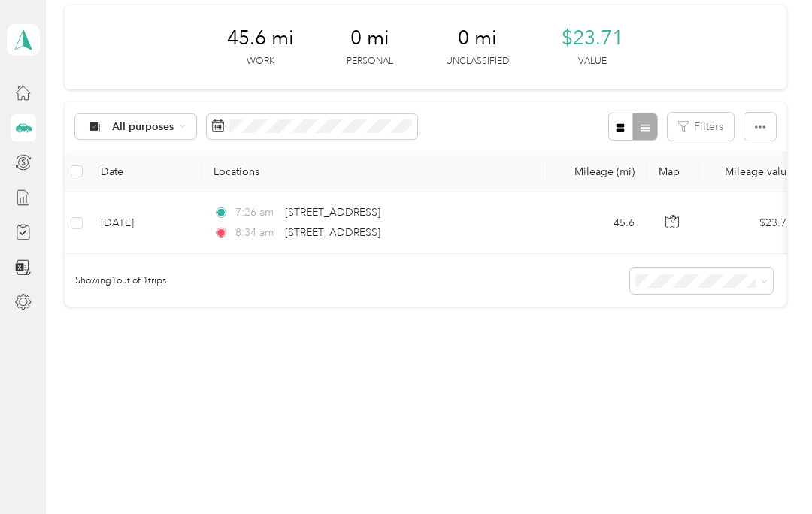 This screenshot has height=514, width=812. Describe the element at coordinates (597, 223) in the screenshot. I see `td: 45.6` at that location.